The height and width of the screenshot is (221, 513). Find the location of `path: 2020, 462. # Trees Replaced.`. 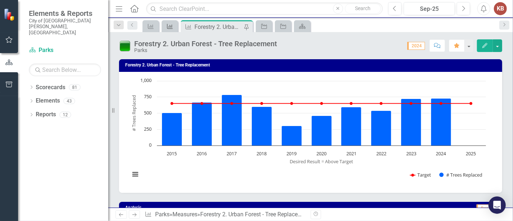

path: 2020, 462. # Trees Replaced. is located at coordinates (322, 131).